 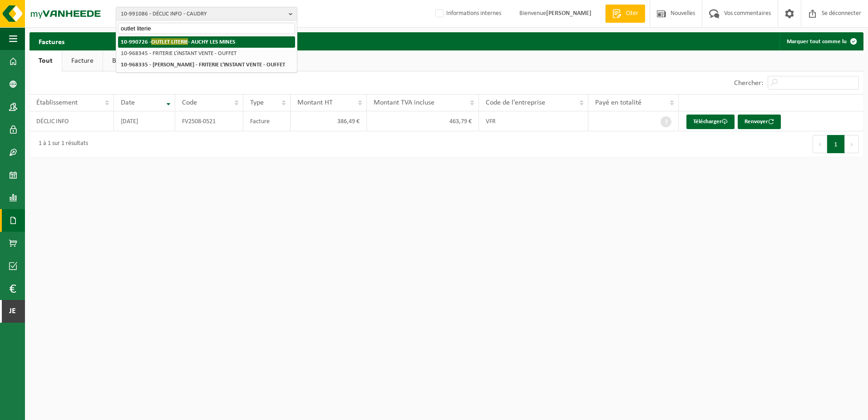 I want to click on button: 10-991086 - DÉCLIC INFO - CAUDRY, so click(x=207, y=14).